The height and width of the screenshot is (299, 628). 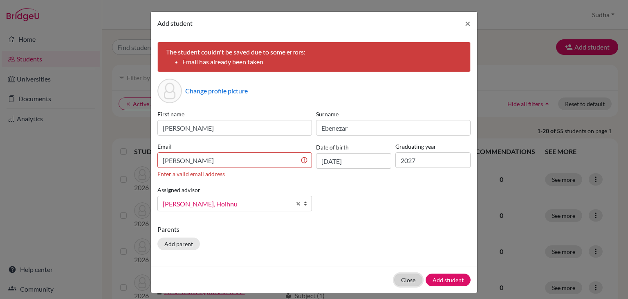 I want to click on span: Add student, so click(x=175, y=23).